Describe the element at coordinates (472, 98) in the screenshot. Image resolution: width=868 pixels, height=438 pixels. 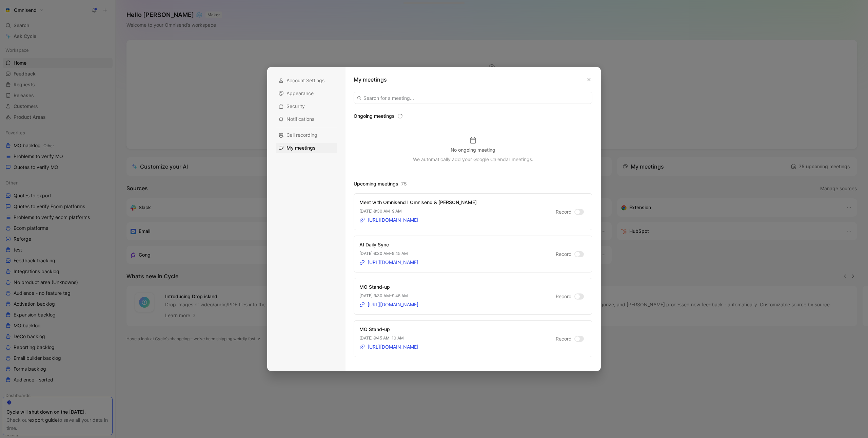
I see `input: Search for a meeting...` at that location.